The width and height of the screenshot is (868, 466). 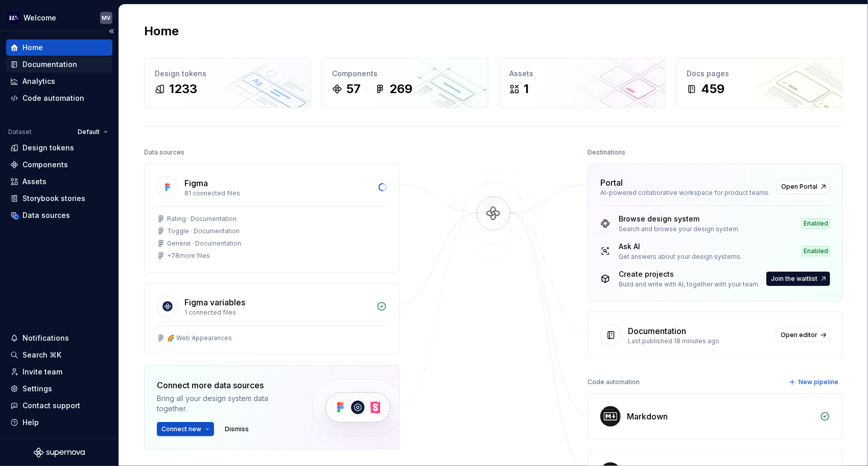 What do you see at coordinates (713, 89) in the screenshot?
I see `div: 459` at bounding box center [713, 89].